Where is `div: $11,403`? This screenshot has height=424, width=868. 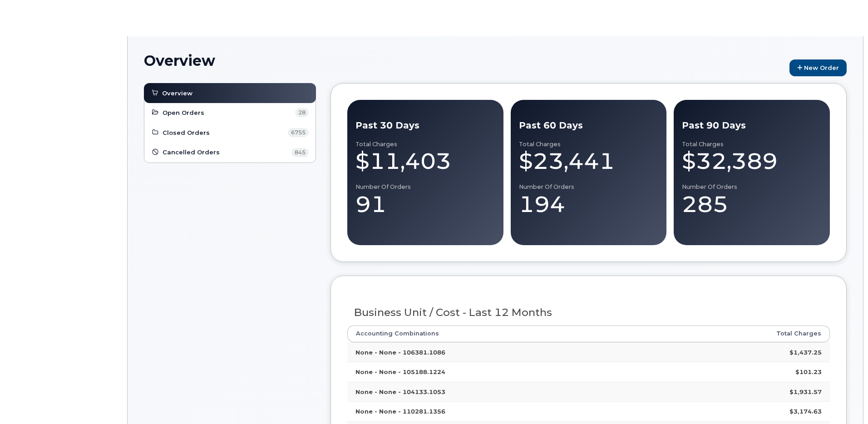
div: $11,403 is located at coordinates (425, 161).